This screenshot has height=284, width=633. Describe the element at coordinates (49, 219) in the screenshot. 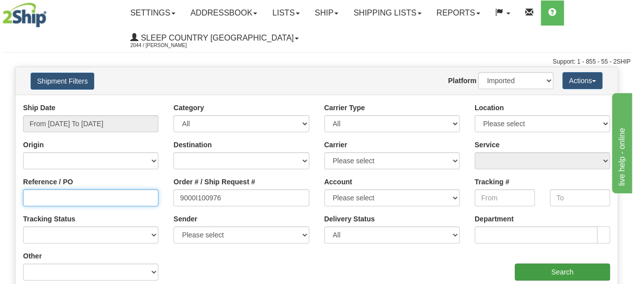

I see `label: Tracking Status` at that location.